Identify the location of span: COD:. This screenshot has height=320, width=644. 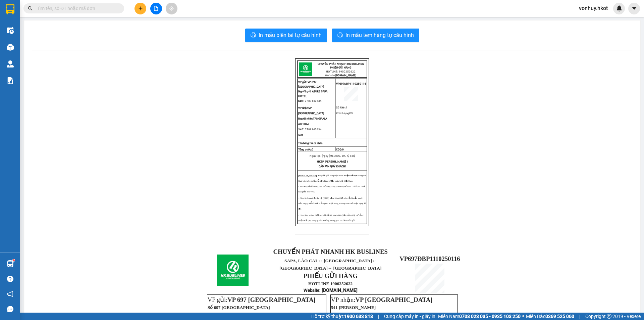
(340, 150).